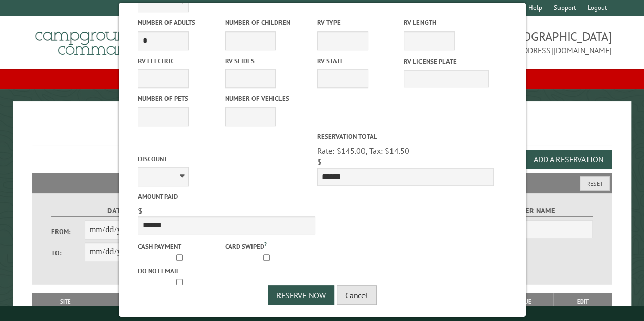  I want to click on label: Discount, so click(226, 159).